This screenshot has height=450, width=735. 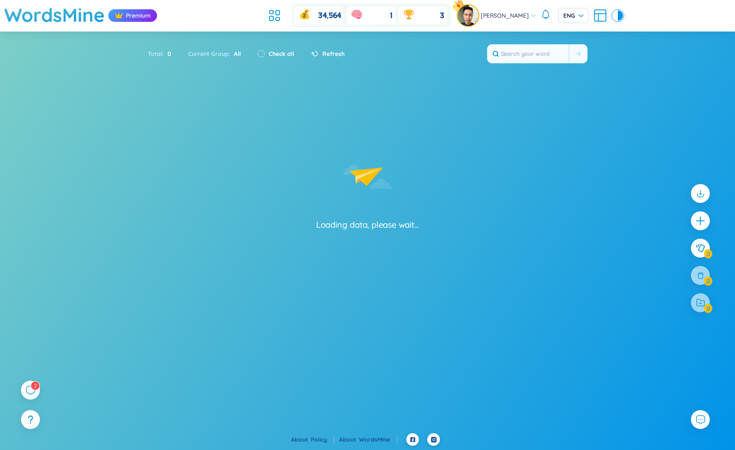 I want to click on input: Search your word, so click(x=528, y=54).